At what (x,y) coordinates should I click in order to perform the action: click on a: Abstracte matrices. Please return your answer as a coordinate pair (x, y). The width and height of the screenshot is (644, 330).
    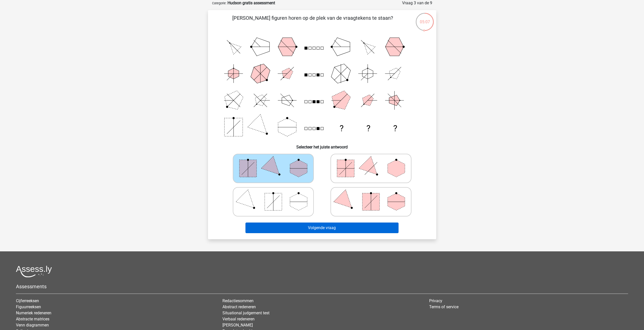
    Looking at the image, I should click on (33, 319).